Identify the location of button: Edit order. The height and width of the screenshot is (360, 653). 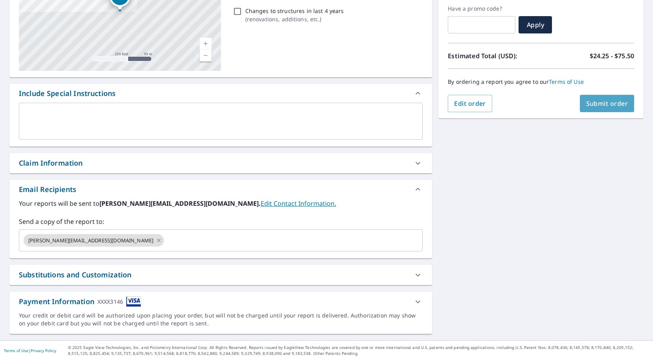
(470, 103).